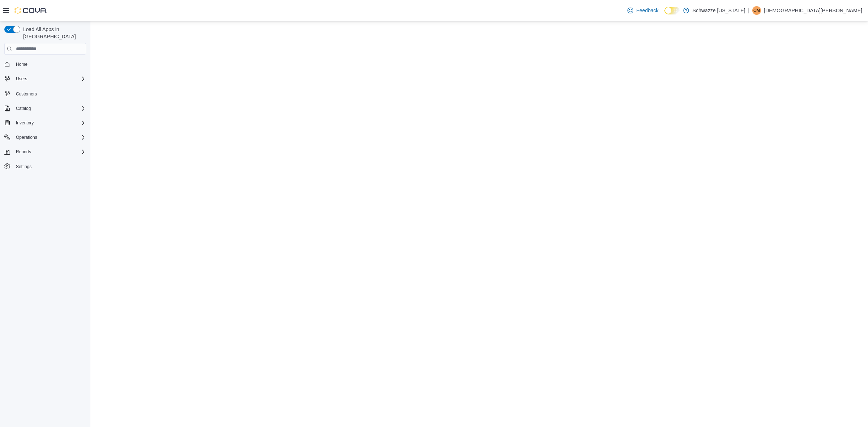 This screenshot has width=868, height=427. Describe the element at coordinates (672, 11) in the screenshot. I see `input: Dark Mode` at that location.